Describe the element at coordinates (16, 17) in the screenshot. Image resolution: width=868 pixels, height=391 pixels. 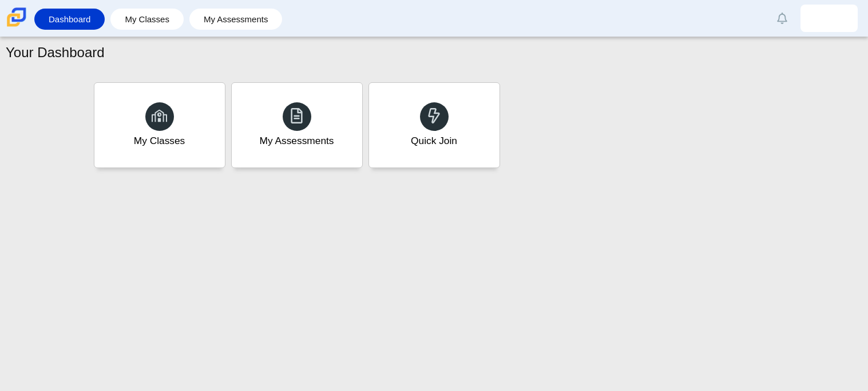
I see `img: Carmen School of Science & Technology` at that location.